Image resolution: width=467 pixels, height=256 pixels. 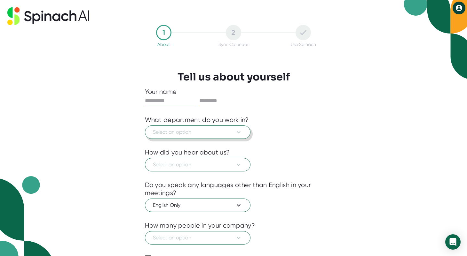 I want to click on div: What department do you work in?, so click(x=197, y=120).